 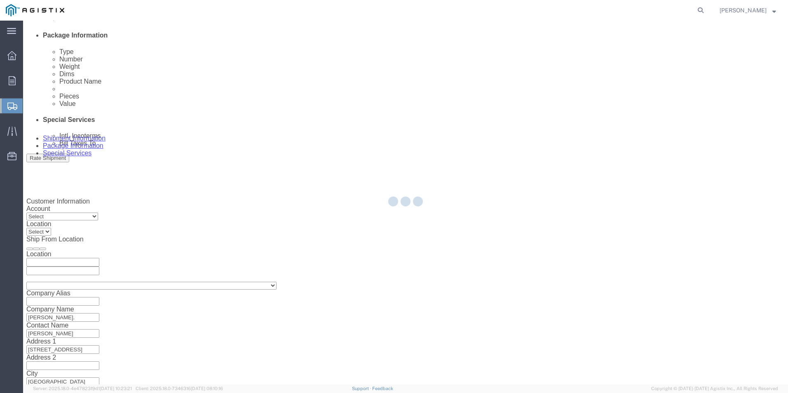 What do you see at coordinates (743, 10) in the screenshot?
I see `span: Bryan Shannon` at bounding box center [743, 10].